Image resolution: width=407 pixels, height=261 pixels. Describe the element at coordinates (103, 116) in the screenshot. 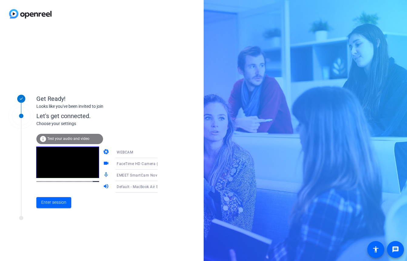

I see `div: Let's get connected.` at that location.